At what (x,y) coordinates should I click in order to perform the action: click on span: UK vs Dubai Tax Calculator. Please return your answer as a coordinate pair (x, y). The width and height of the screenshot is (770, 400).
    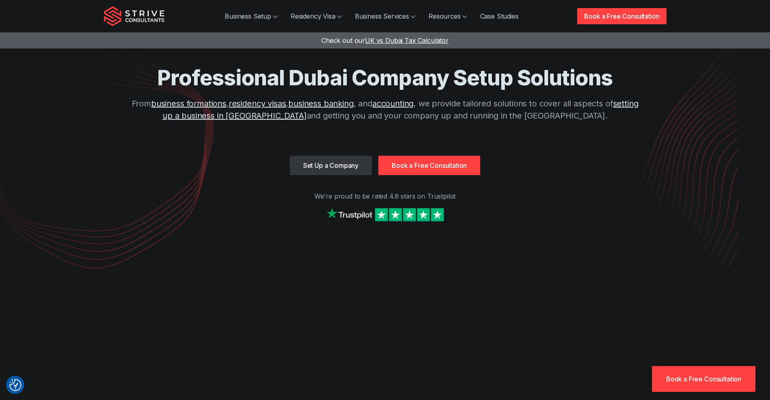
    Looking at the image, I should click on (407, 40).